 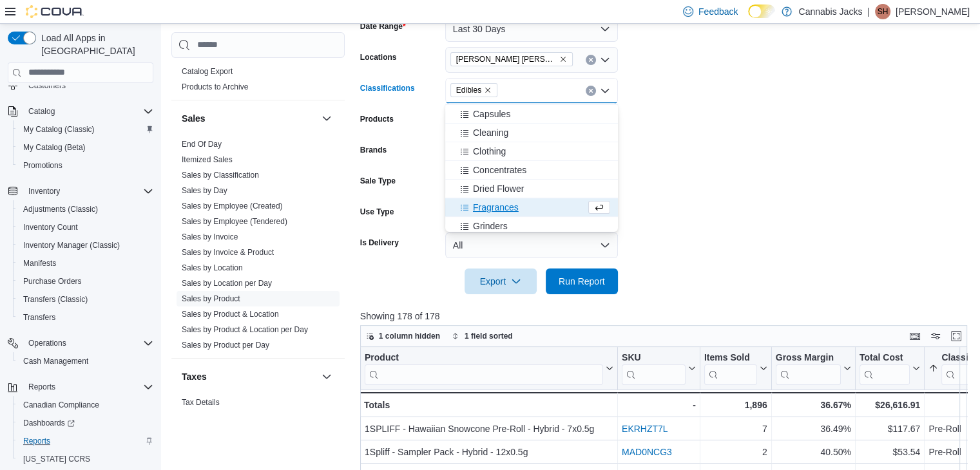 I want to click on button: SKU, so click(x=658, y=368).